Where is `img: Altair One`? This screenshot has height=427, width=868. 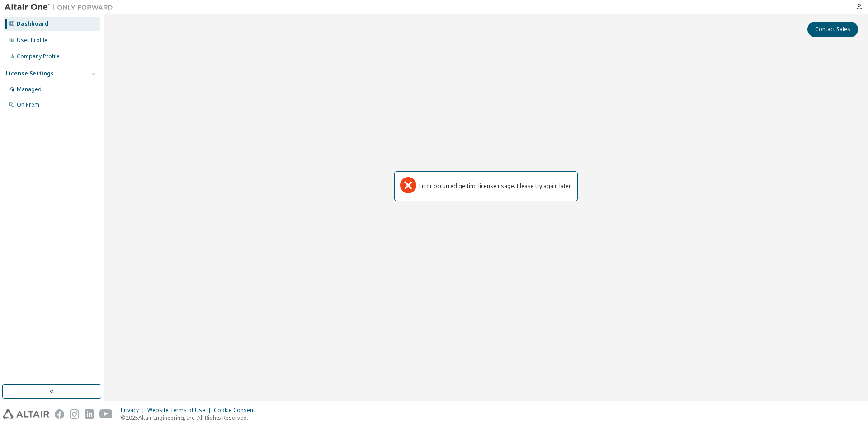 img: Altair One is located at coordinates (61, 7).